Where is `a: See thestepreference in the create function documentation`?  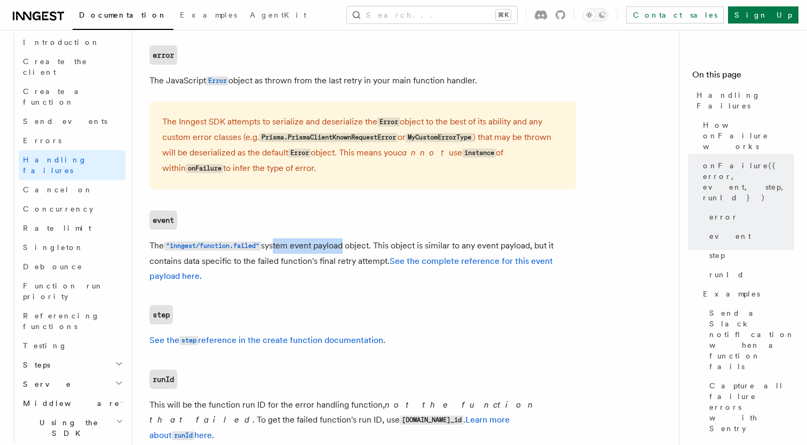
a: See thestepreference in the create function documentation is located at coordinates (266, 340).